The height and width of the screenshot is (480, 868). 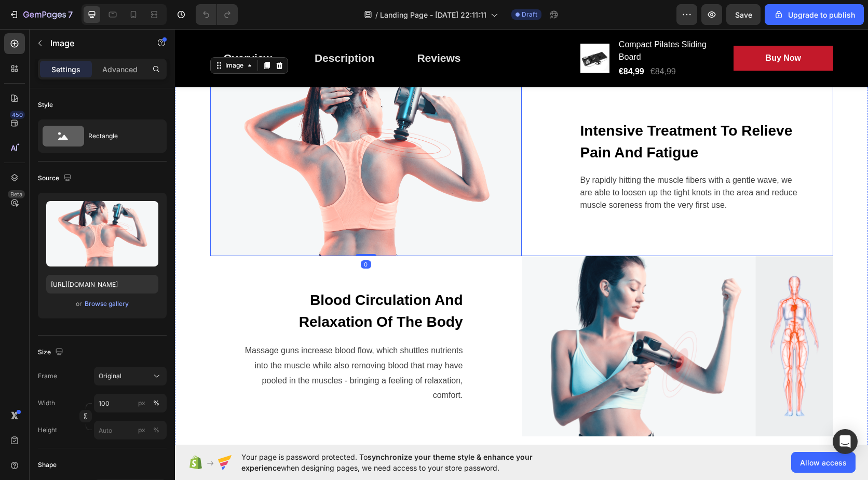 What do you see at coordinates (17, 115) in the screenshot?
I see `div: 450` at bounding box center [17, 115].